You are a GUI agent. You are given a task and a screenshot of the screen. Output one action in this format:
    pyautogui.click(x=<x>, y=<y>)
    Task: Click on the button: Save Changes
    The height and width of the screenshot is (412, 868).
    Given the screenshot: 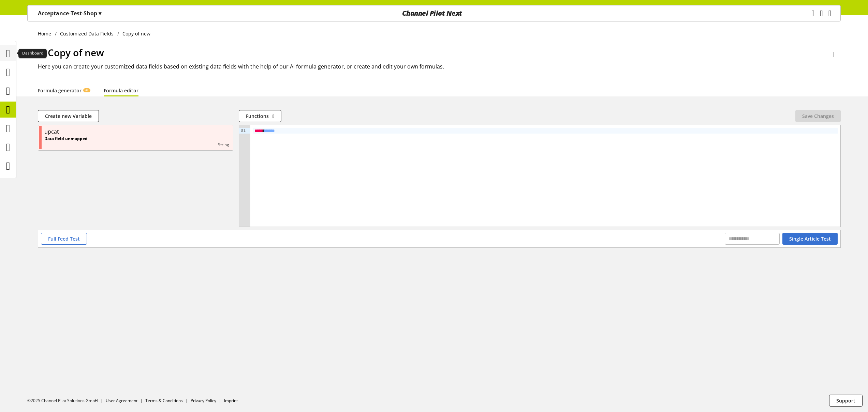 What is the action you would take?
    pyautogui.click(x=818, y=116)
    